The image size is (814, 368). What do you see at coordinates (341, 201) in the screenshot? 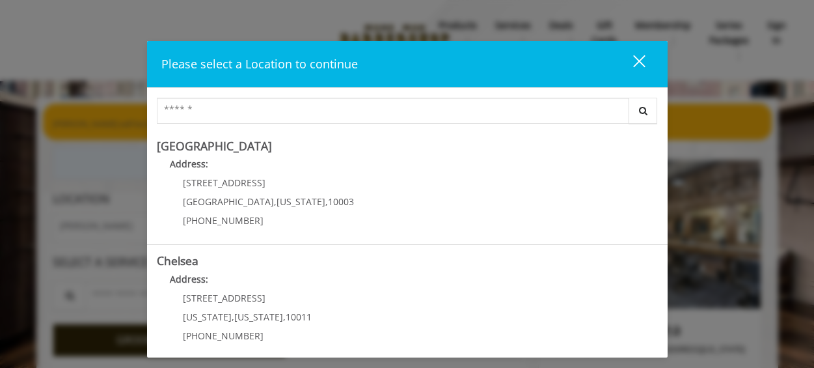
I see `span: 10003` at bounding box center [341, 201].